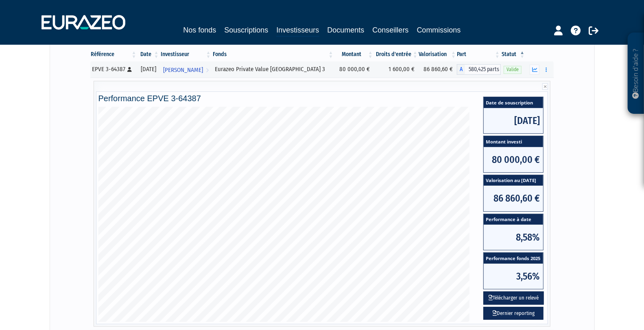 The width and height of the screenshot is (644, 330). What do you see at coordinates (114, 55) in the screenshot?
I see `th: Référence : activer pour trier la colonne par ordre croissant` at bounding box center [114, 55].